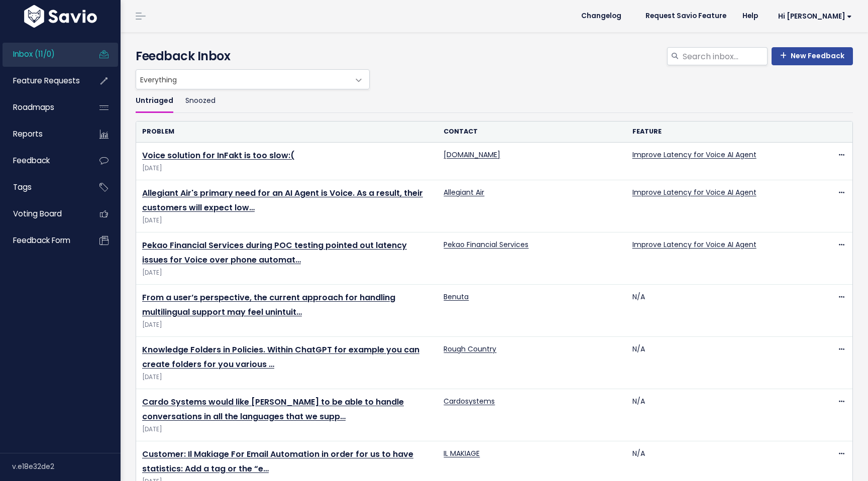 The height and width of the screenshot is (481, 868). What do you see at coordinates (154, 101) in the screenshot?
I see `a: Untriaged` at bounding box center [154, 101].